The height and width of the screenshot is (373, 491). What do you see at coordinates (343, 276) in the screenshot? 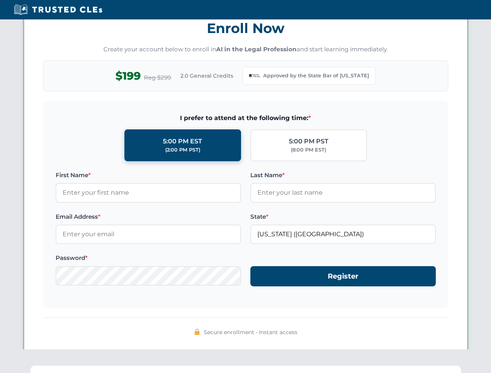
I see `button: Register` at bounding box center [343, 276].